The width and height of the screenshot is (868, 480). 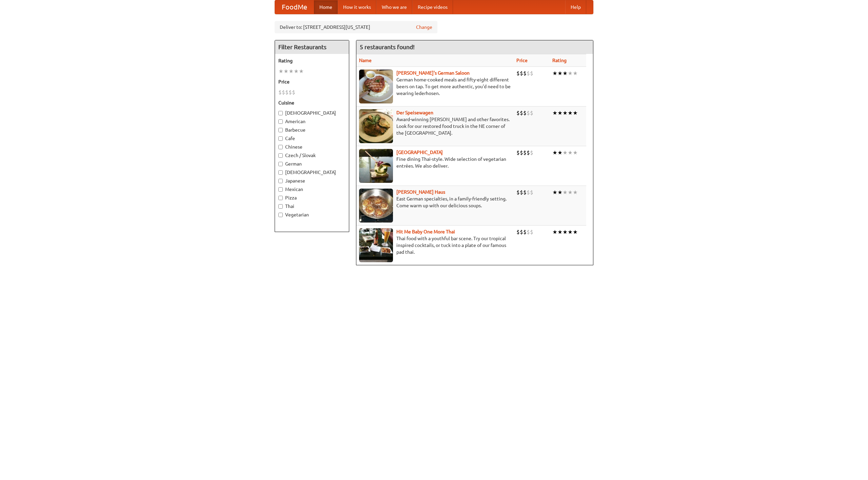 I want to click on label: Barbecue, so click(x=312, y=130).